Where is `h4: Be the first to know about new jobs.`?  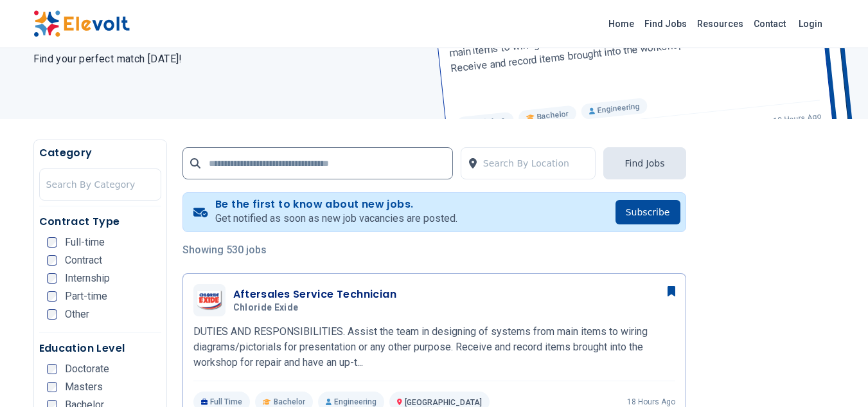 h4: Be the first to know about new jobs. is located at coordinates (336, 204).